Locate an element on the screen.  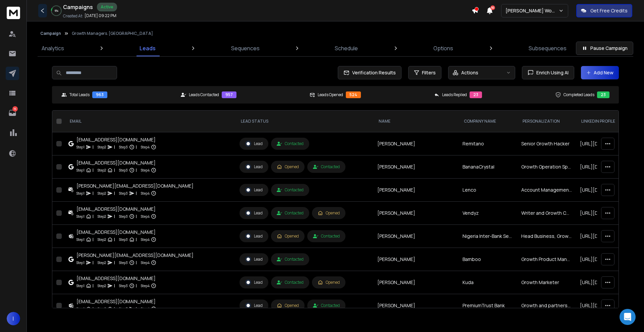
div: 23 is located at coordinates (475, 95).